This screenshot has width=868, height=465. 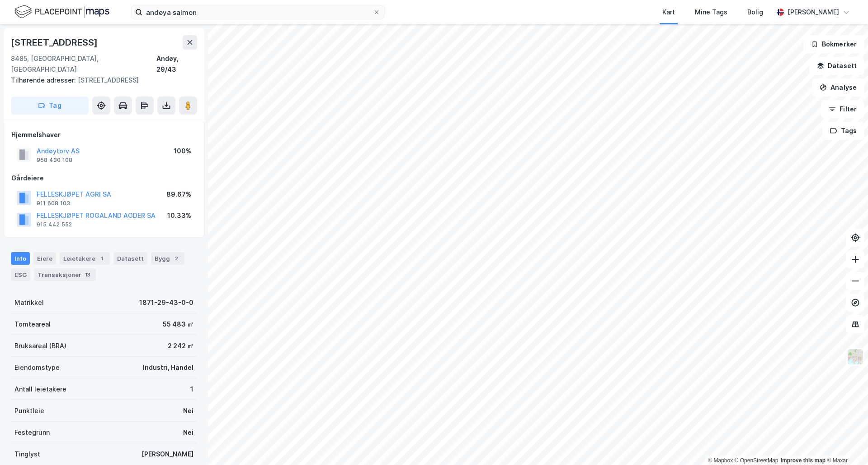 I want to click on div: Gårdeiere, so click(x=104, y=179).